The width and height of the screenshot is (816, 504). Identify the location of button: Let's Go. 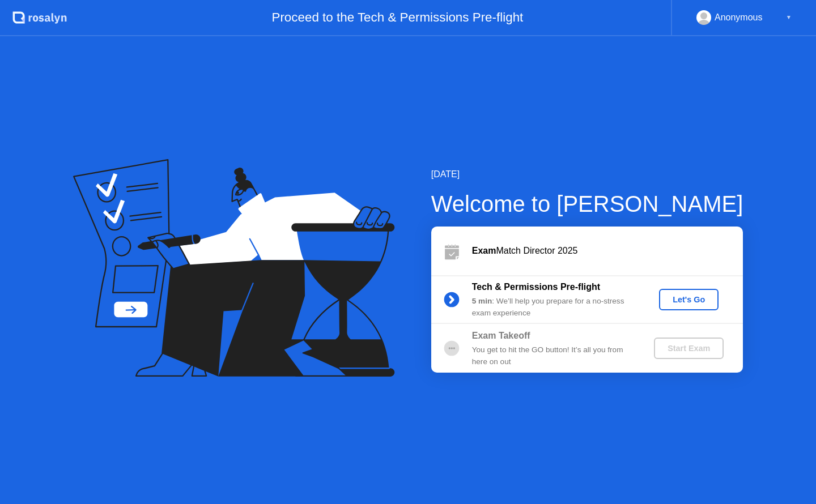
(689, 300).